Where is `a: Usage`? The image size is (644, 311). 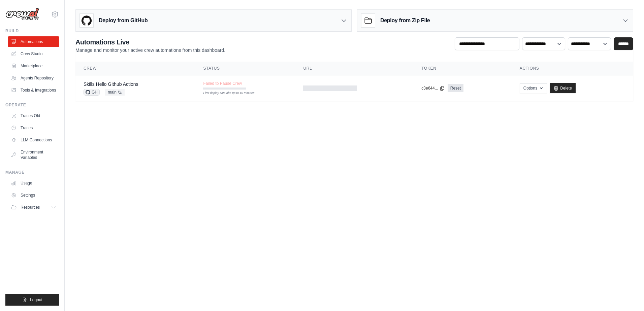 a: Usage is located at coordinates (33, 183).